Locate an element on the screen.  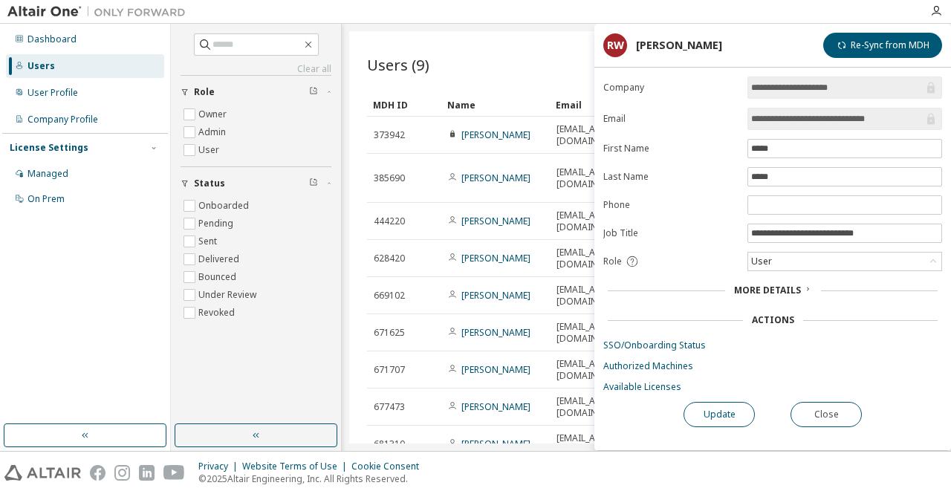
label: First Name is located at coordinates (671, 149).